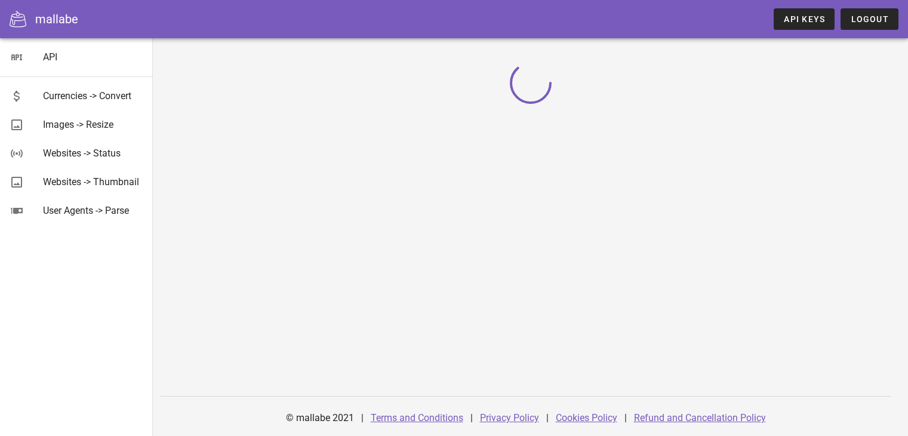  Describe the element at coordinates (93, 57) in the screenshot. I see `div: API` at that location.